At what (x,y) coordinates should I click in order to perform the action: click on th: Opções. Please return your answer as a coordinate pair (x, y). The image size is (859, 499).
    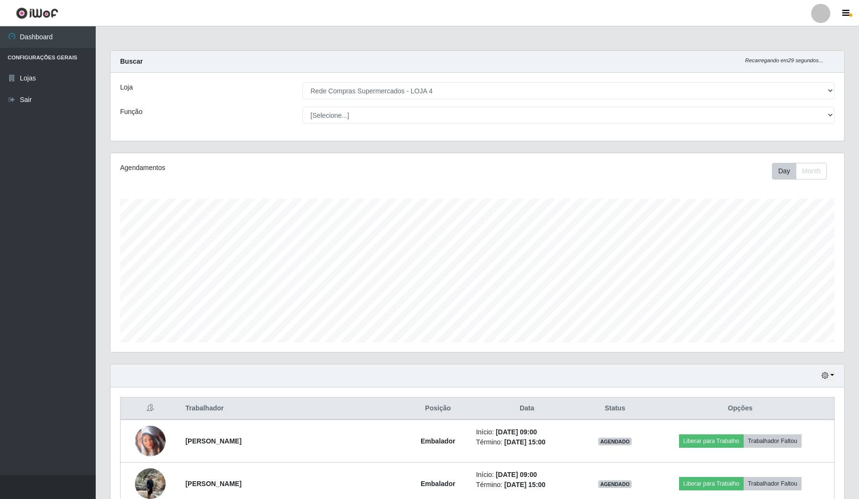
    Looking at the image, I should click on (741, 408).